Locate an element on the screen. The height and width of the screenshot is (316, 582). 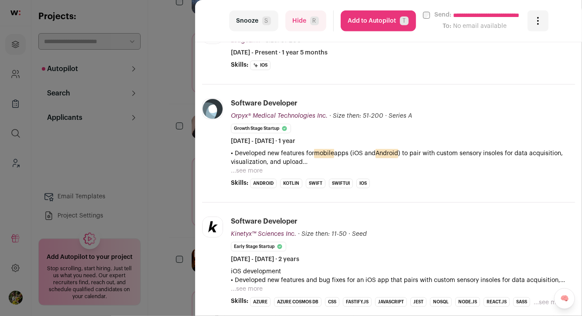
p: • Developed new features and bug fixes for an iOS app that pairs with custom sensory insoles for ... is located at coordinates (403, 280).